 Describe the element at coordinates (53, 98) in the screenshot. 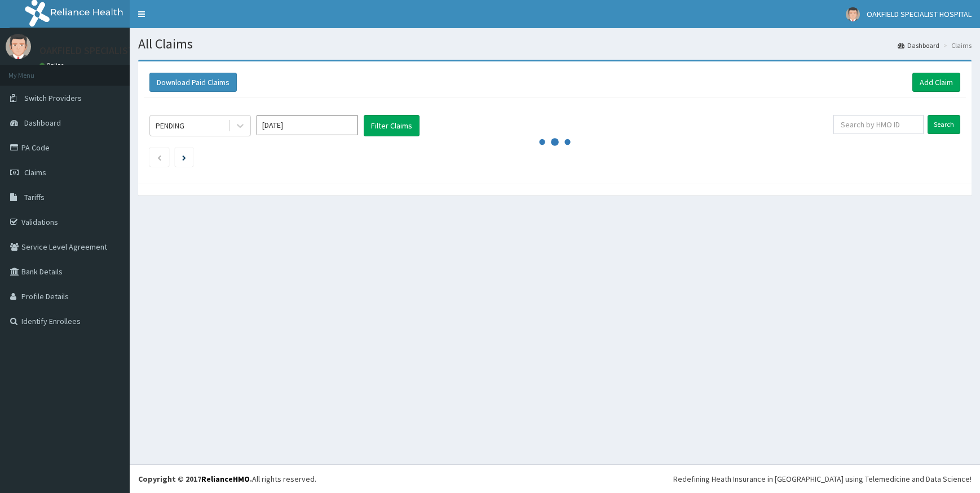

I see `span: Switch Providers` at that location.